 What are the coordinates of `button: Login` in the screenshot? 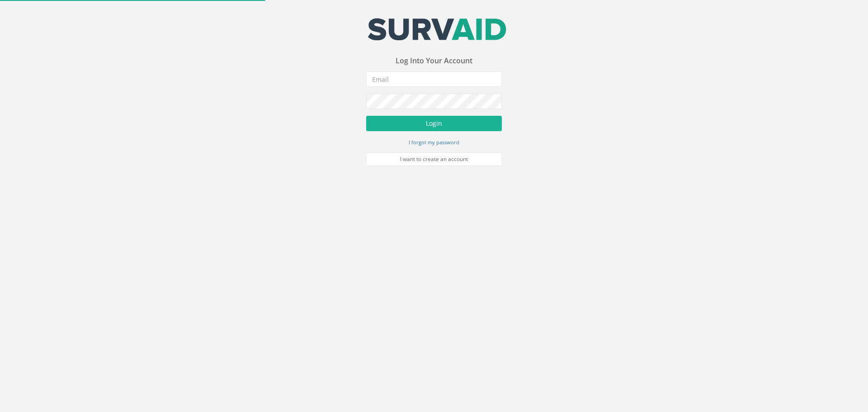 It's located at (434, 124).